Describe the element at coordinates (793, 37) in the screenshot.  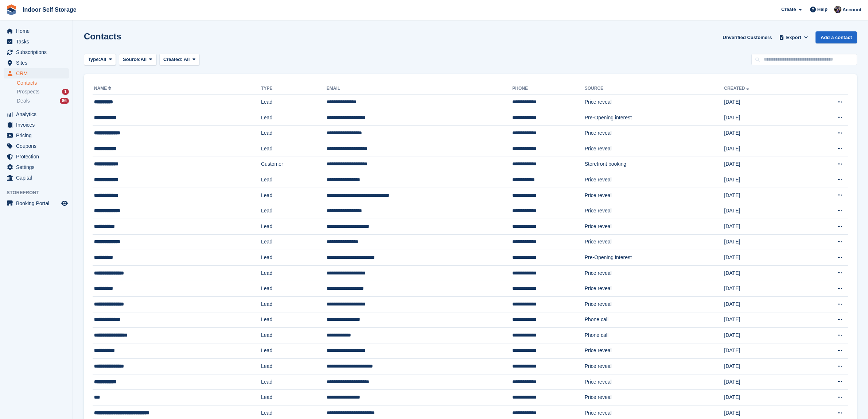
I see `button: Export` at that location.